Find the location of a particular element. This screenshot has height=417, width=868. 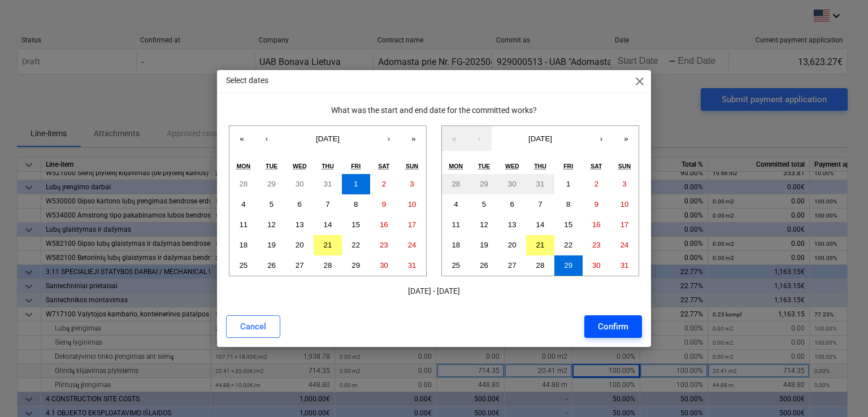

button: Cancel is located at coordinates (253, 327).